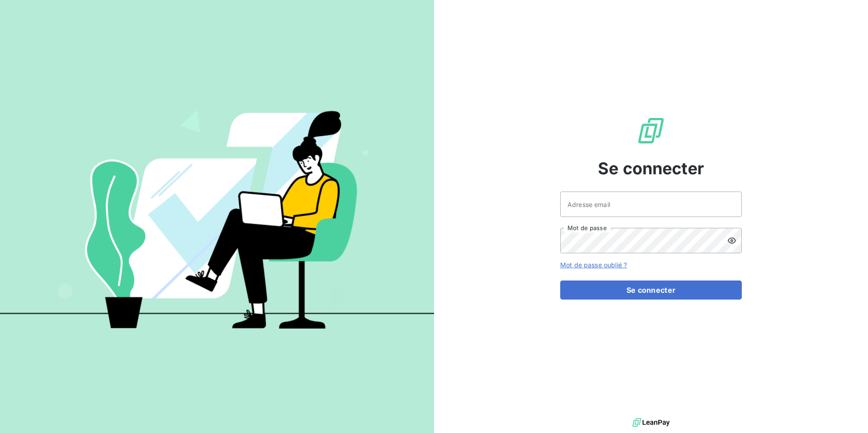 The height and width of the screenshot is (433, 868). I want to click on input: placeholder, so click(651, 204).